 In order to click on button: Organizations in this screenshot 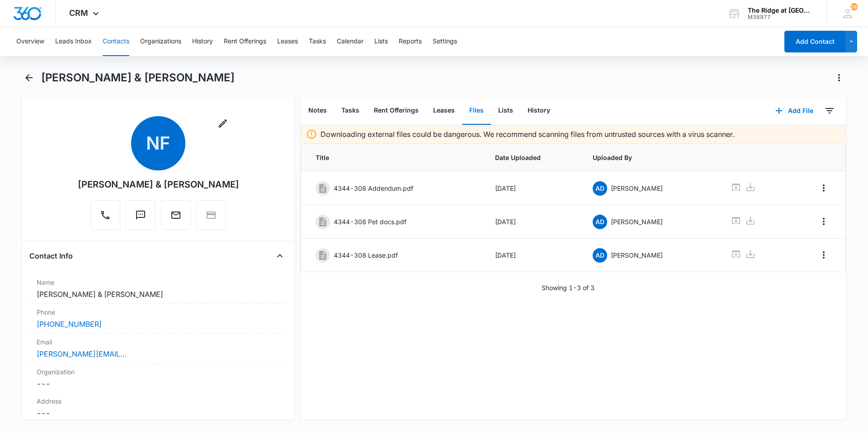, I will do `click(161, 42)`.